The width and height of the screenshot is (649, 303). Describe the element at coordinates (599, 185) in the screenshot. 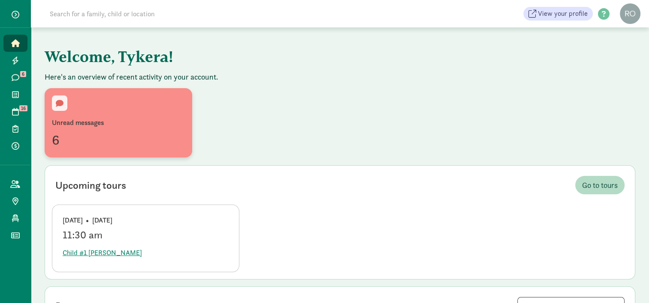

I see `a: Go to tours` at that location.